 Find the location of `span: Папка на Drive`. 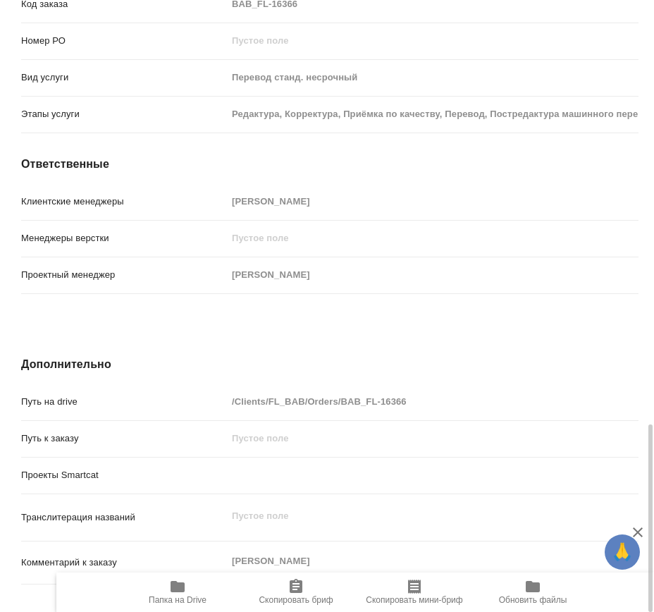

span: Папка на Drive is located at coordinates (178, 600).